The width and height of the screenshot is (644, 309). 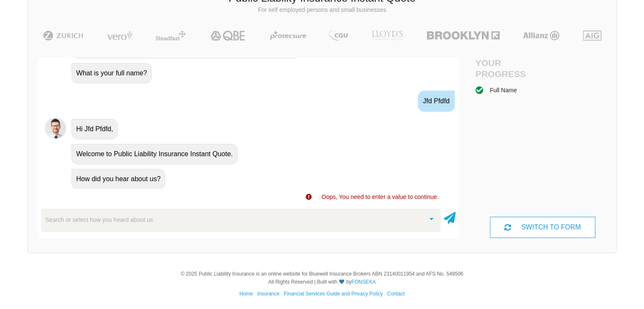 I want to click on img: Zurich | Public Liability Insurance, so click(x=63, y=36).